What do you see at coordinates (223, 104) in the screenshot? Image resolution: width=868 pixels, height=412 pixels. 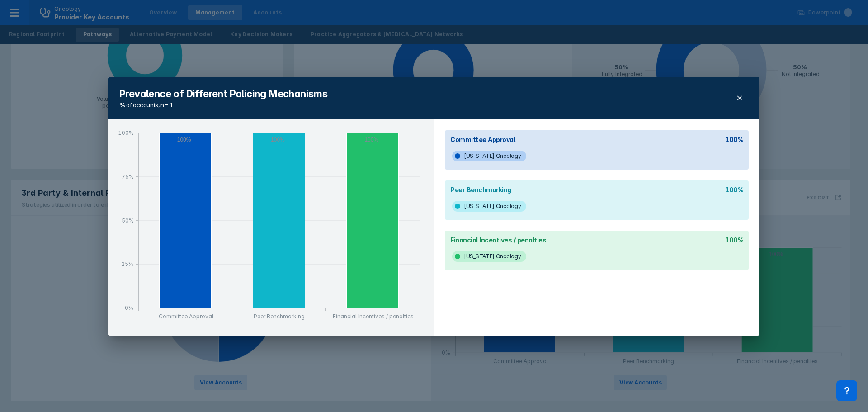 I see `div: % of accounts, n = 1` at bounding box center [223, 104].